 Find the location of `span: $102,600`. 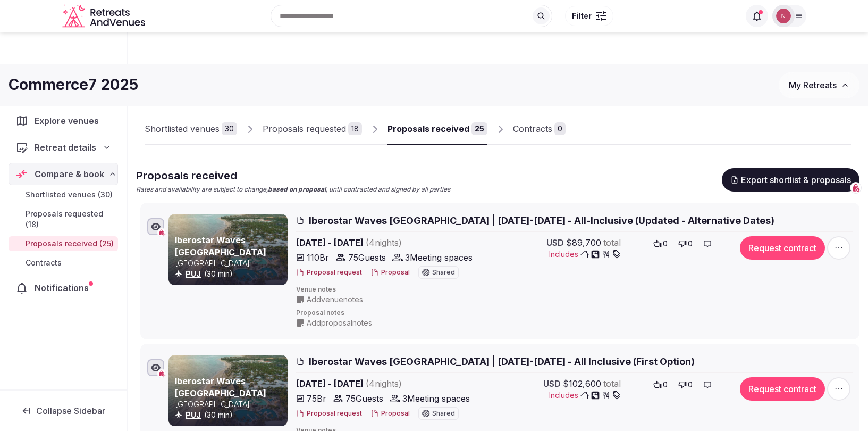

span: $102,600 is located at coordinates (582, 383).